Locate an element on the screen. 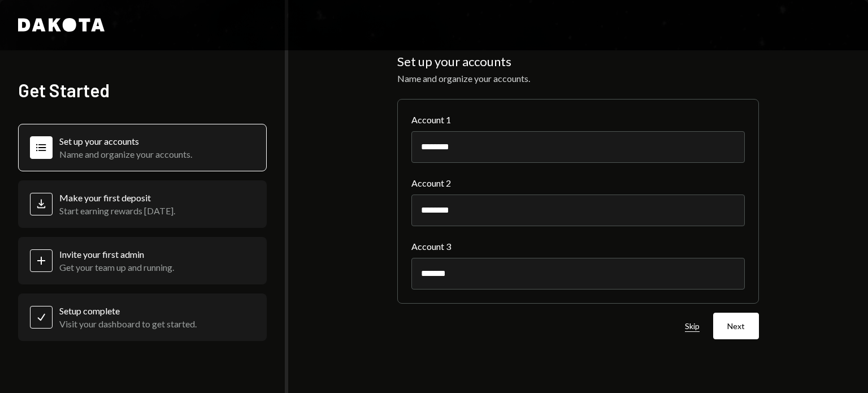 Image resolution: width=868 pixels, height=393 pixels. label: Account 1 is located at coordinates (578, 120).